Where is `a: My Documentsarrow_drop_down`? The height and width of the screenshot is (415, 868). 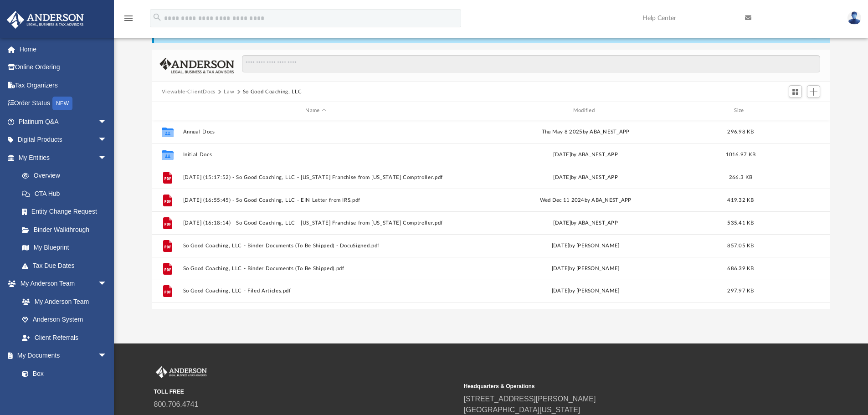
a: My Documentsarrow_drop_down is located at coordinates (61, 355).